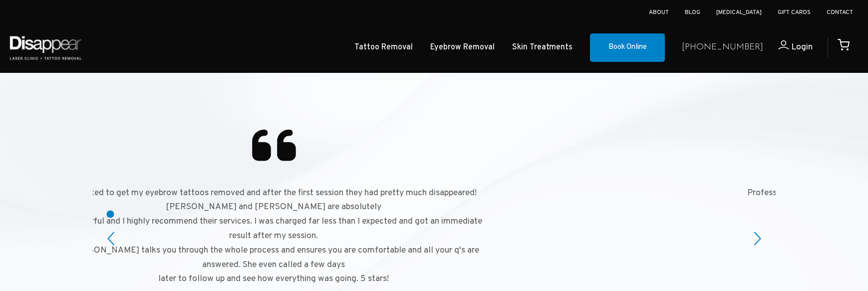 The height and width of the screenshot is (291, 868). What do you see at coordinates (802, 47) in the screenshot?
I see `span: Login` at bounding box center [802, 47].